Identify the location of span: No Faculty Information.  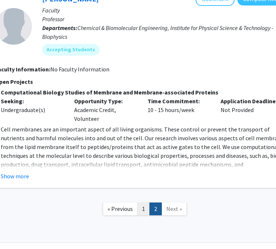
(80, 69).